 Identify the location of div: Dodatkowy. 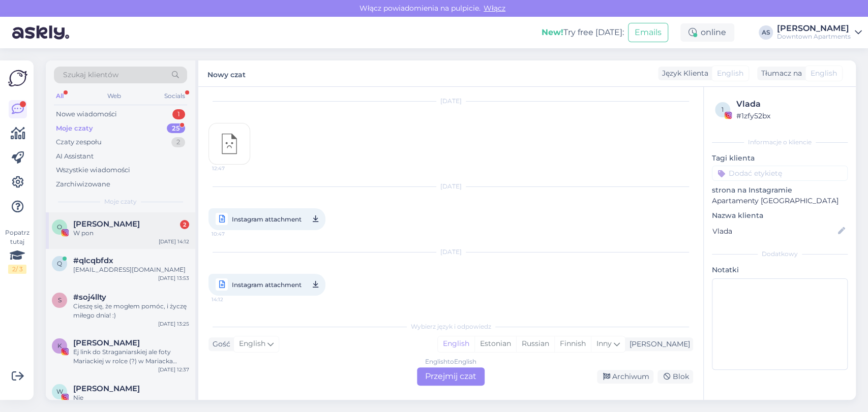
(780, 254).